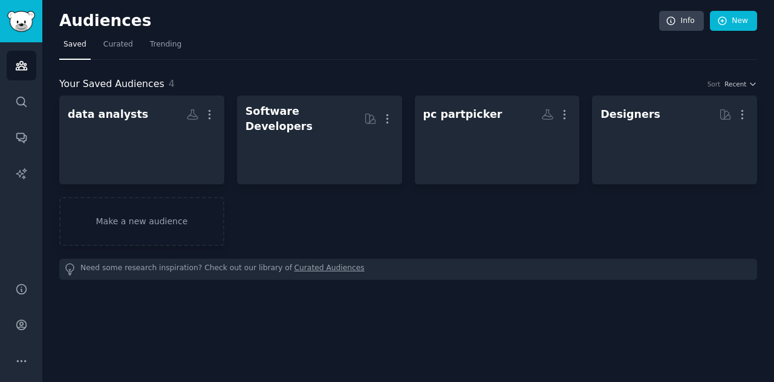 The height and width of the screenshot is (382, 774). Describe the element at coordinates (21, 21) in the screenshot. I see `img: GummySearch logo` at that location.